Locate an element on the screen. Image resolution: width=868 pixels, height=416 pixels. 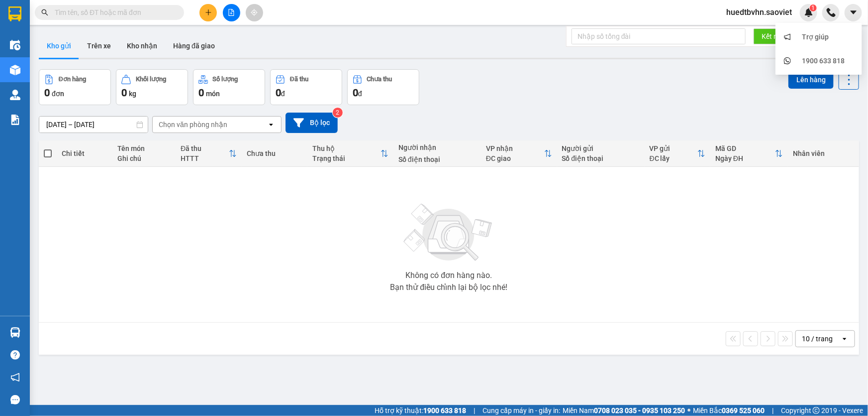
div: Thu hộ is located at coordinates (346, 148).